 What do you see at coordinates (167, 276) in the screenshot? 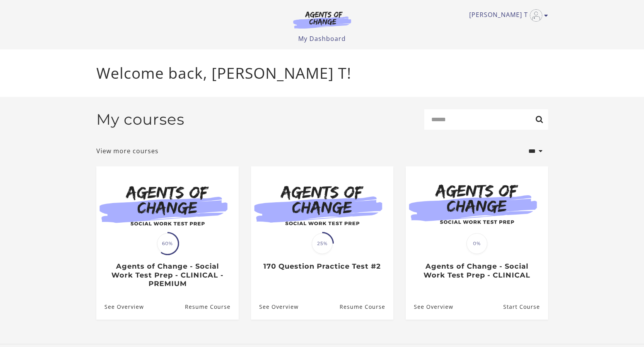
I see `h3: Agents of Change - Social Work Test Prep - CLINICAL - PREMIUM` at bounding box center [167, 276].